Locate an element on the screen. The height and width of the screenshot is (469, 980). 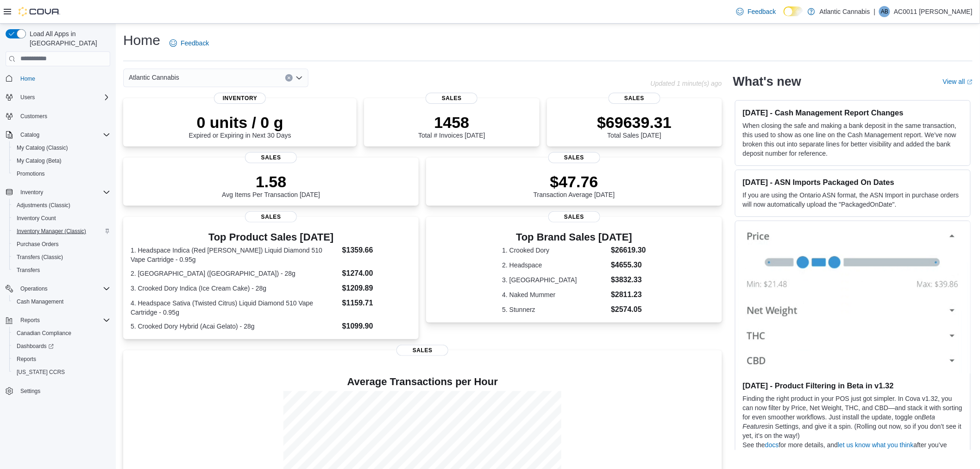
button: Home is located at coordinates (58, 78).